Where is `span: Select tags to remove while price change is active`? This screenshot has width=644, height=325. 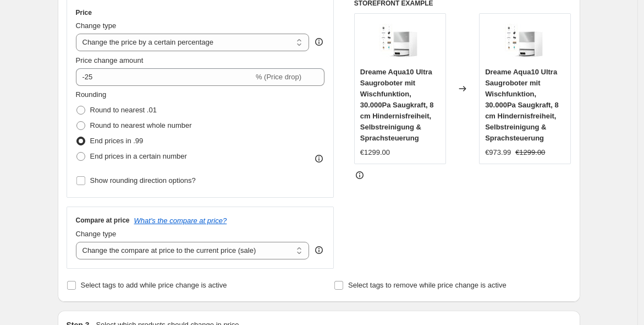
span: Select tags to remove while price change is active is located at coordinates (428, 284).